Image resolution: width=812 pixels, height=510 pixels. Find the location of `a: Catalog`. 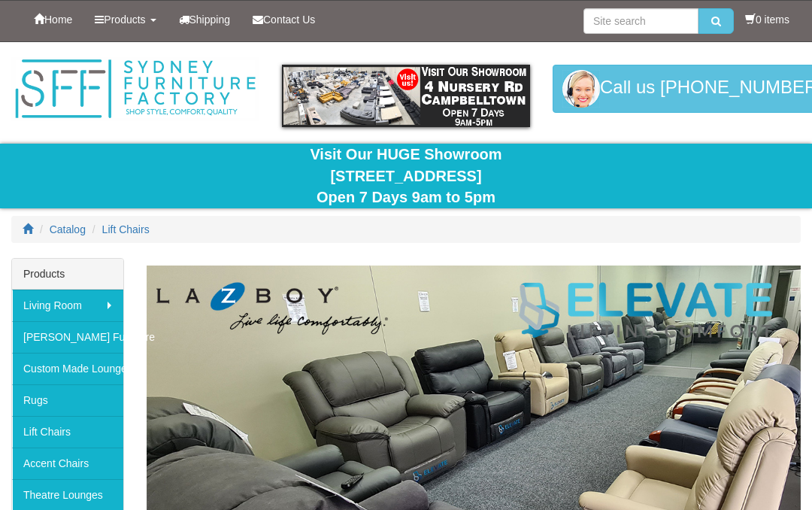

a: Catalog is located at coordinates (67, 230).